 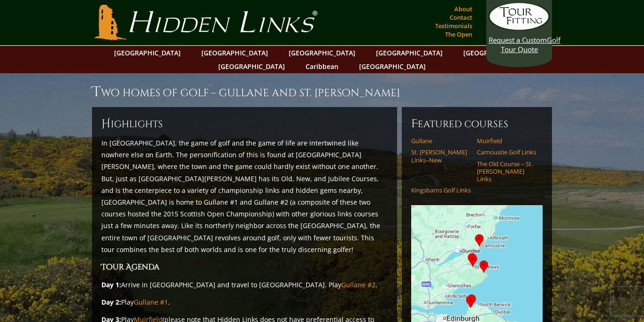 I want to click on span: Request a Custom, so click(x=518, y=40).